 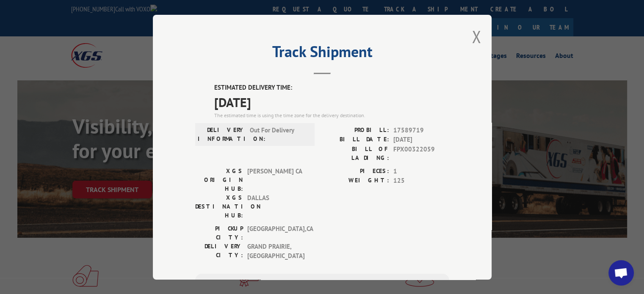 I want to click on label: XGS DESTINATION HUB:, so click(x=219, y=206).